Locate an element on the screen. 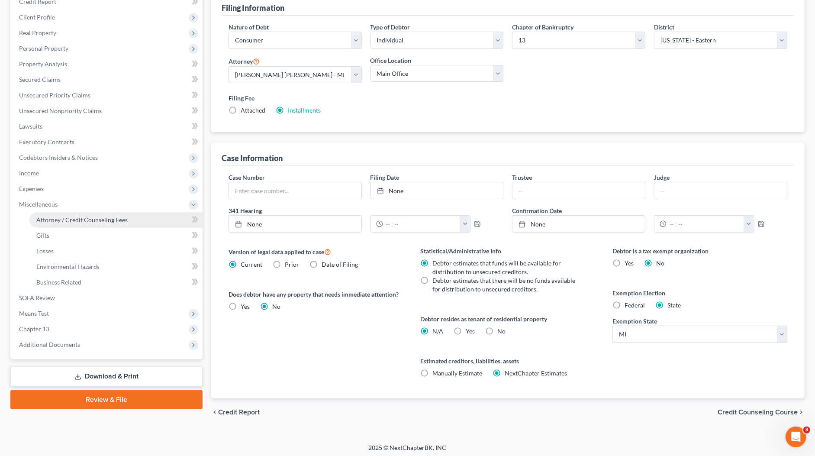 The width and height of the screenshot is (815, 456). a: SOFA Review is located at coordinates (107, 298).